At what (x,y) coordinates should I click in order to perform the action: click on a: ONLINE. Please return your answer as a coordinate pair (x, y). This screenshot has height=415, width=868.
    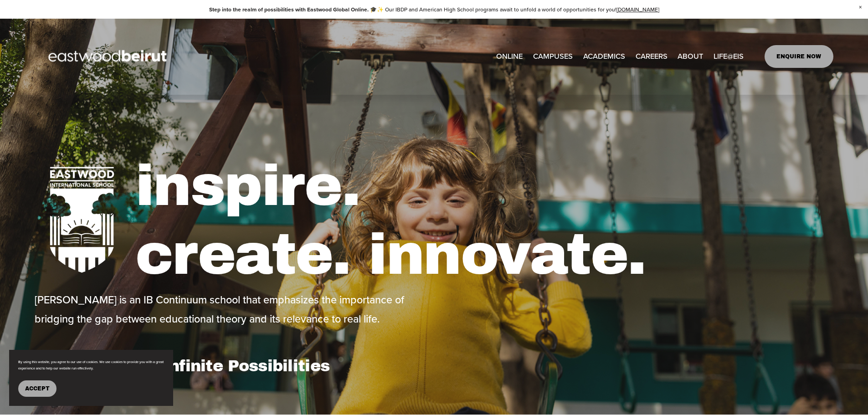
    Looking at the image, I should click on (509, 56).